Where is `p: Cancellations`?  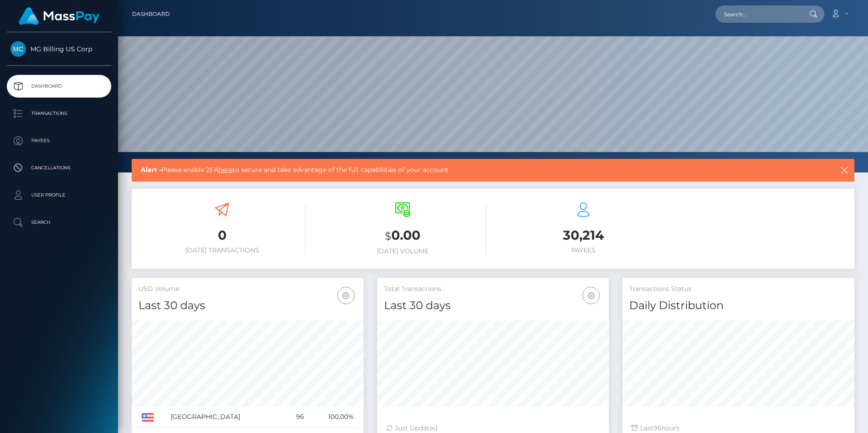 p: Cancellations is located at coordinates (59, 168).